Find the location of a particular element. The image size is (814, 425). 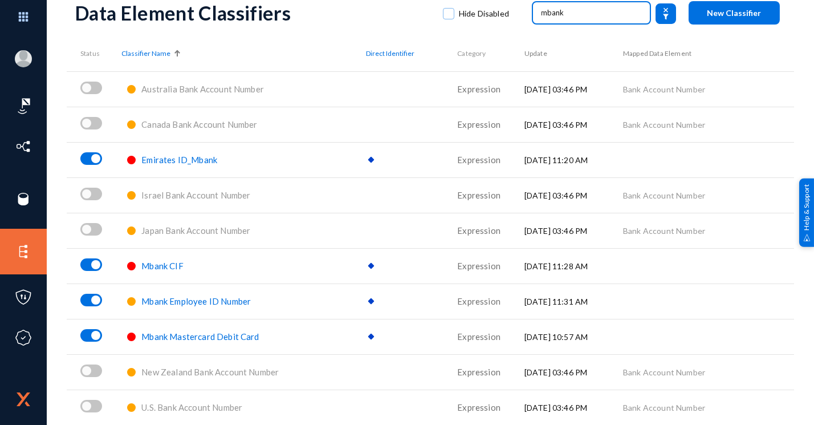

span: Hide Disabled is located at coordinates (484, 14).